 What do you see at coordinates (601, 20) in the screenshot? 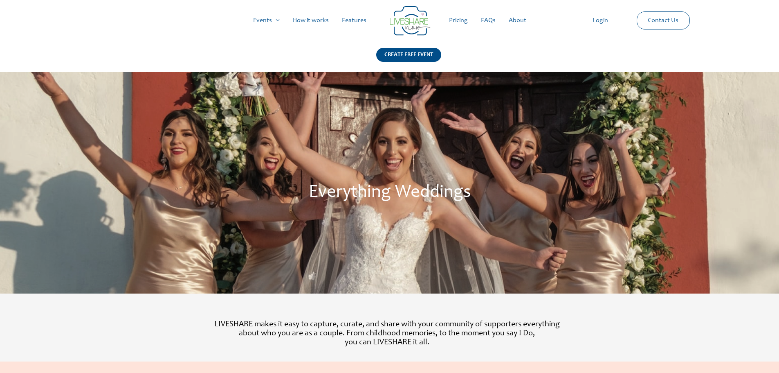
I see `a: Login` at bounding box center [601, 20].